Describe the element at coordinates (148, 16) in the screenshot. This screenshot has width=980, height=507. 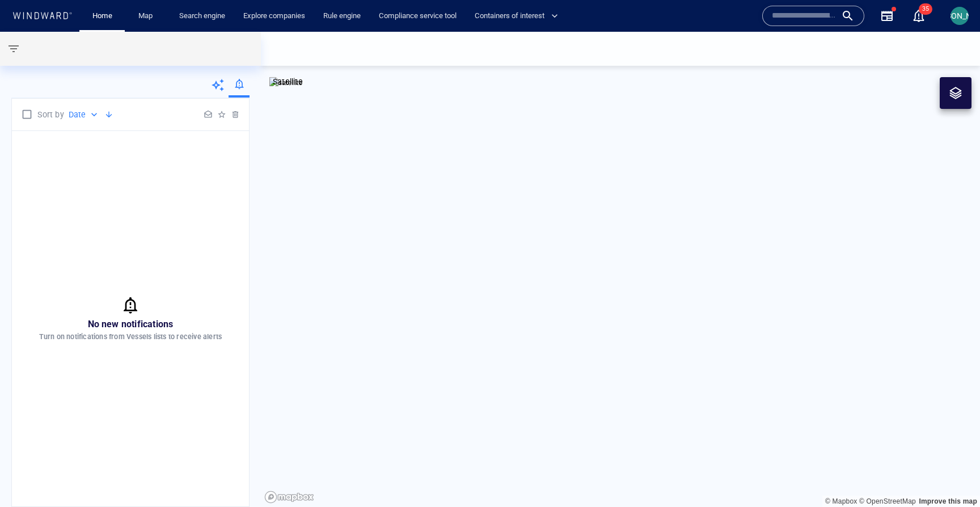
I see `button: Map` at that location.